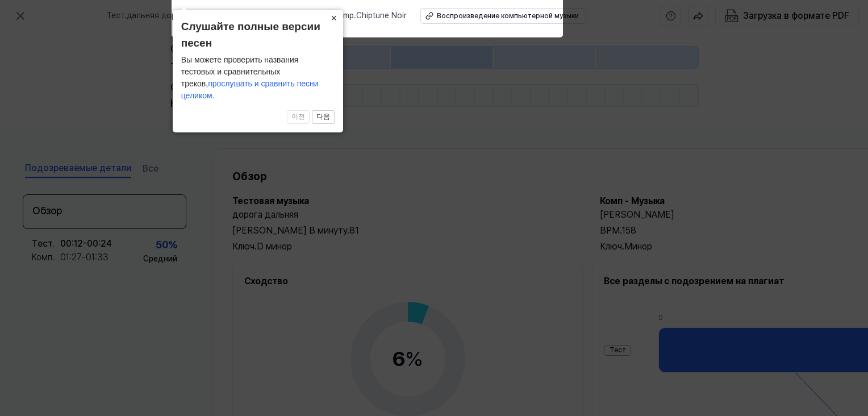 The width and height of the screenshot is (868, 416). I want to click on button: Закрыть, so click(334, 18).